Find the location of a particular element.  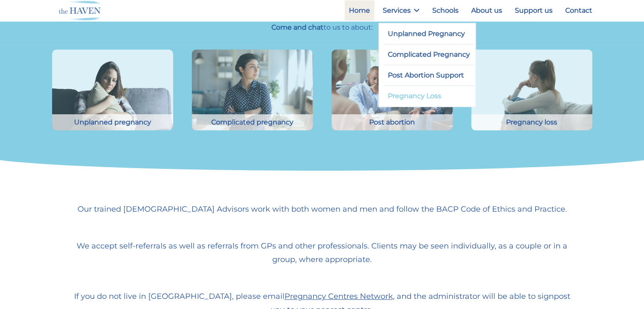

strong: Come and chat is located at coordinates (297, 27).